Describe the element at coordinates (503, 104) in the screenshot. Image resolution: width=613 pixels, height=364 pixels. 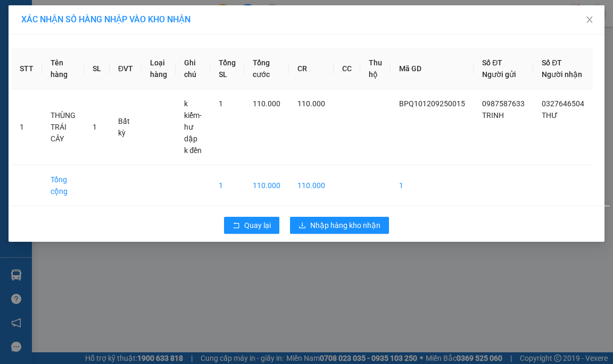
I see `span: 0987587633` at that location.